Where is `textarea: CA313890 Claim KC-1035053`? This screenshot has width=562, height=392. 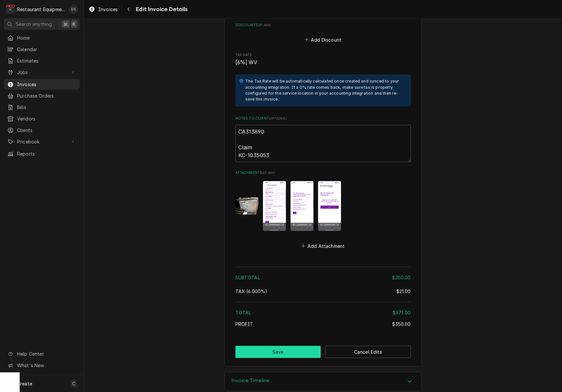
textarea: CA313890 Claim KC-1035053 is located at coordinates (323, 143).